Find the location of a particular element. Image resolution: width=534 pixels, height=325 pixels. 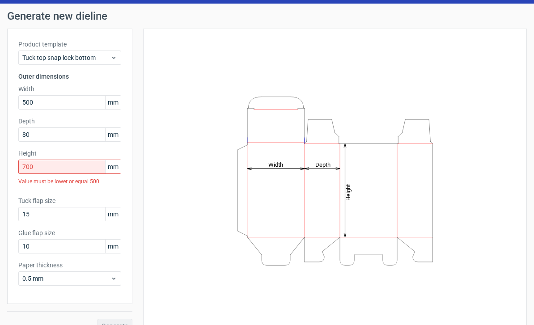

label: Product template is located at coordinates (70, 44).